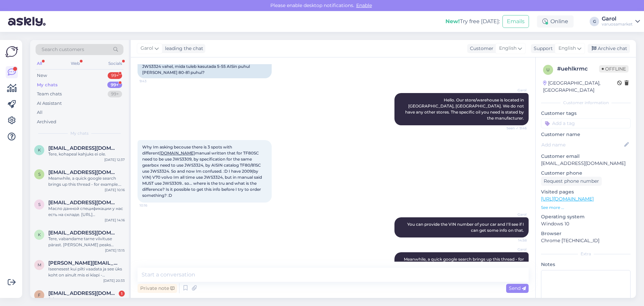 This screenshot has height=306, width=644. Describe the element at coordinates (609, 49) in the screenshot. I see `div: Archive chat` at that location.